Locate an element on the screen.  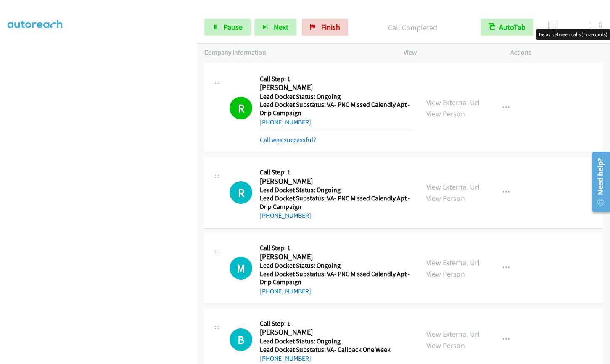
h5: Lead Docket Substatus: VA- Callback One Week is located at coordinates (333, 349).